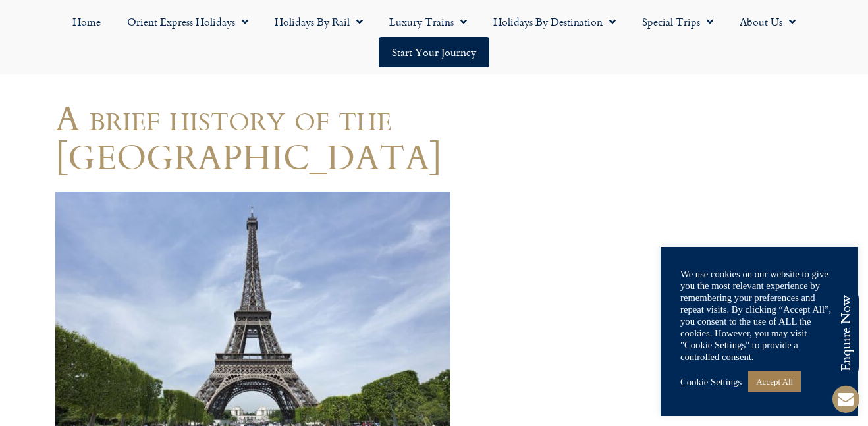 This screenshot has height=426, width=868. What do you see at coordinates (319, 22) in the screenshot?
I see `a: Holidays by Rail` at bounding box center [319, 22].